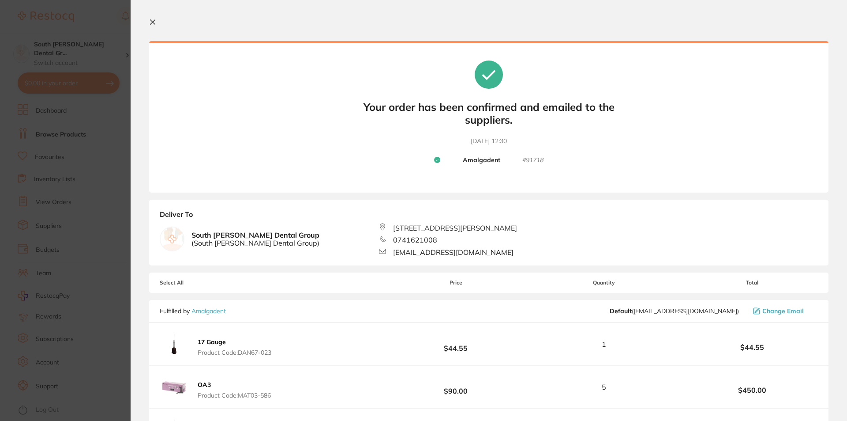 The height and width of the screenshot is (421, 847). What do you see at coordinates (752, 282) in the screenshot?
I see `span: Total` at bounding box center [752, 282].